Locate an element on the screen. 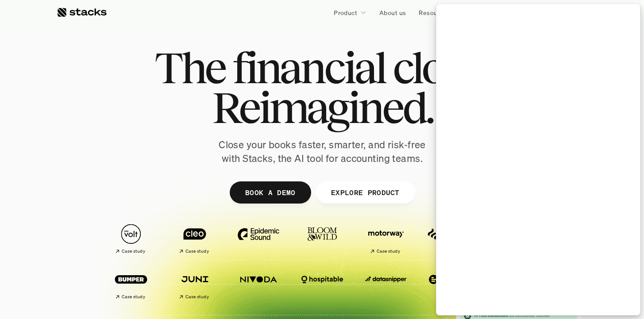  a: BOOK A DEMO is located at coordinates (270, 192).